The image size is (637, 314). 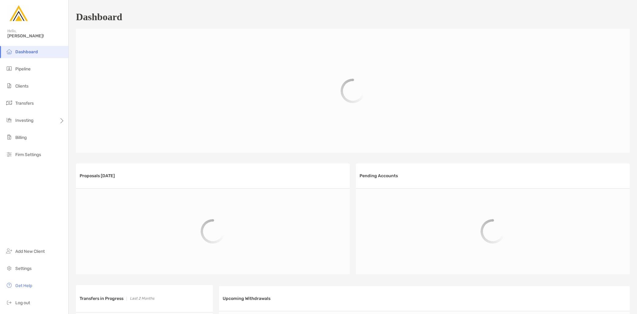 I want to click on img: logout icon, so click(x=9, y=303).